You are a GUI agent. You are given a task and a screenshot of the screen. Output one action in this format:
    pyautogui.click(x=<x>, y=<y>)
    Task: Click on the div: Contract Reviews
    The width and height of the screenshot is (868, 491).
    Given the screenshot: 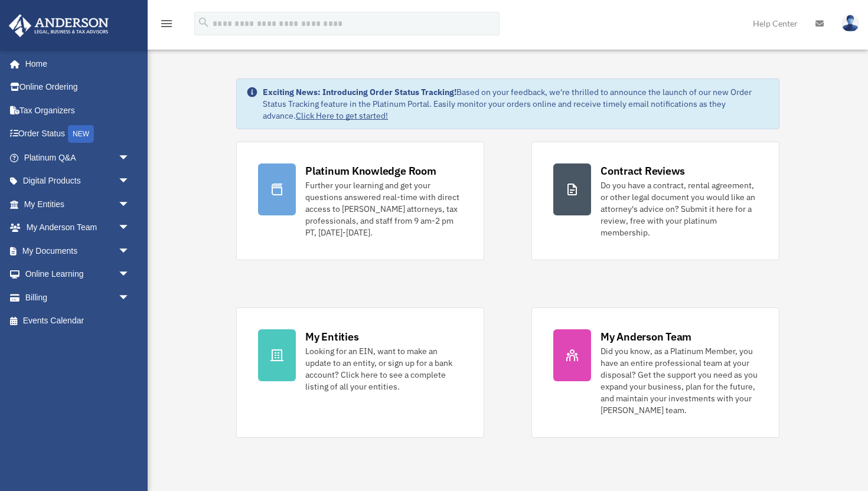 What is the action you would take?
    pyautogui.click(x=642, y=171)
    